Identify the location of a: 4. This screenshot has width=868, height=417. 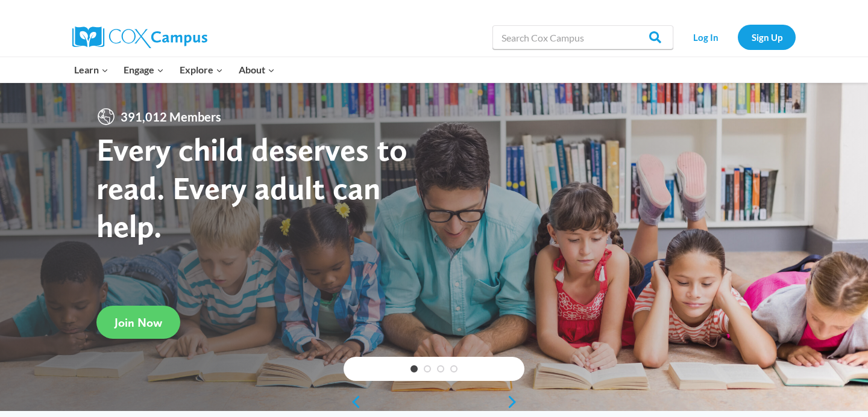
(454, 369).